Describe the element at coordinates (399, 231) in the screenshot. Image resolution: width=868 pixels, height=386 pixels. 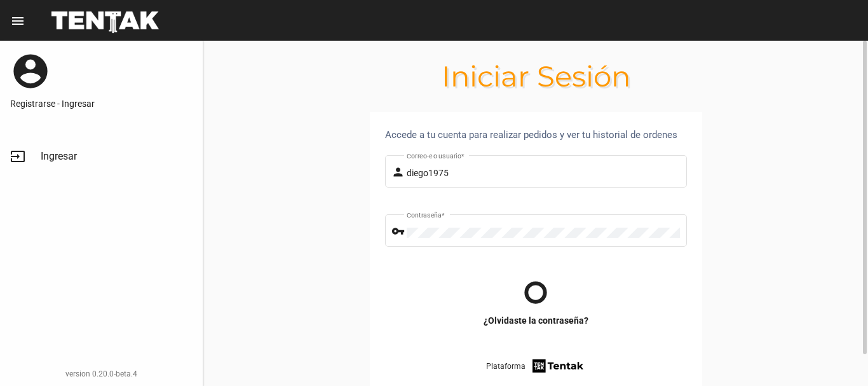
I see `mat-icon: vpn_key` at that location.